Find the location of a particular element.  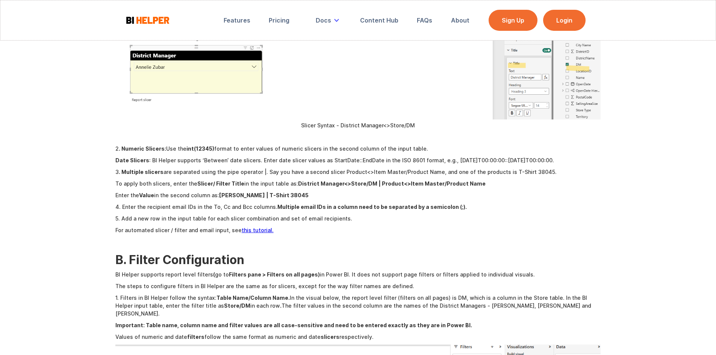

a: Content Hub is located at coordinates (379, 20).